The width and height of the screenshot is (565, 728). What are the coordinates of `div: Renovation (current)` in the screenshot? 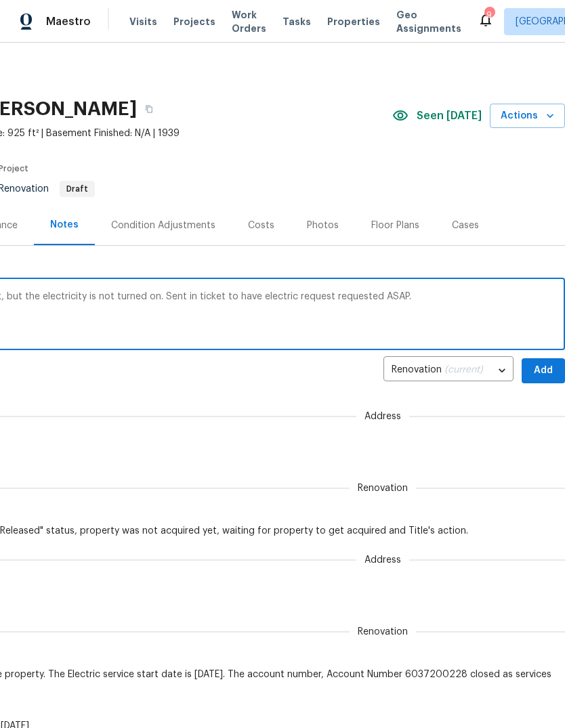 It's located at (449, 371).